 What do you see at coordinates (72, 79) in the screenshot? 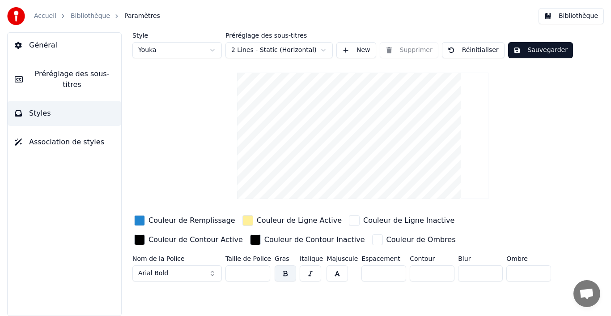
I see `span: Préréglage des sous-titres` at bounding box center [72, 79].